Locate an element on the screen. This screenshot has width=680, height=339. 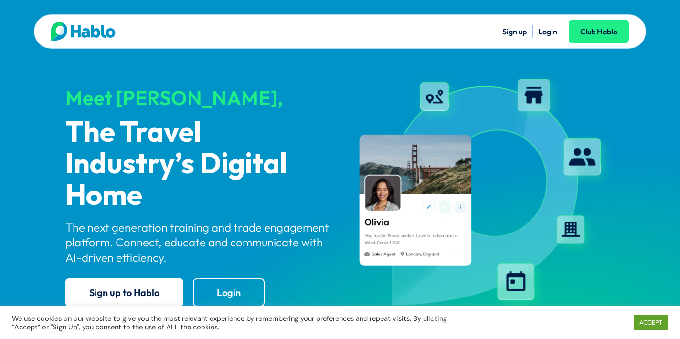
p: The next generation training and trade engagement platform. Connect, educate and communicate with... is located at coordinates (199, 243).